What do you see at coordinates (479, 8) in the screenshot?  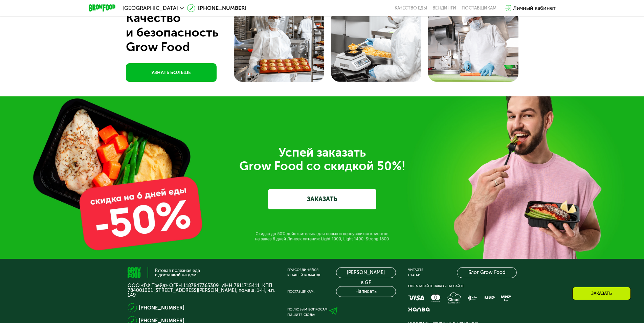 I see `div: поставщикам` at bounding box center [479, 8].